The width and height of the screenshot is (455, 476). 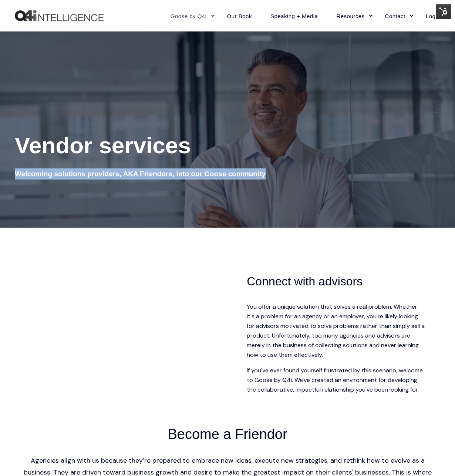 What do you see at coordinates (227, 174) in the screenshot?
I see `h5: Welcoming solutions providers, AKA Friendors, into our Goose community` at bounding box center [227, 174].